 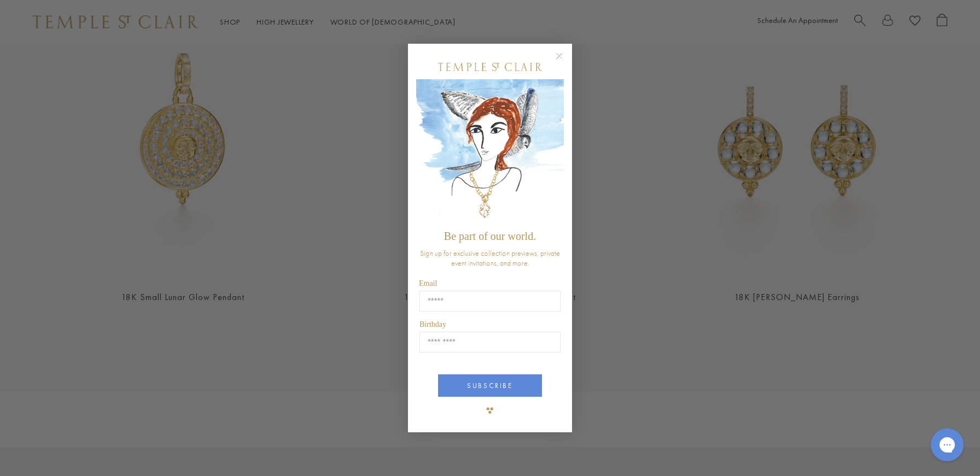 What do you see at coordinates (22, 20) in the screenshot?
I see `button: Gorgias live chat` at bounding box center [22, 20].